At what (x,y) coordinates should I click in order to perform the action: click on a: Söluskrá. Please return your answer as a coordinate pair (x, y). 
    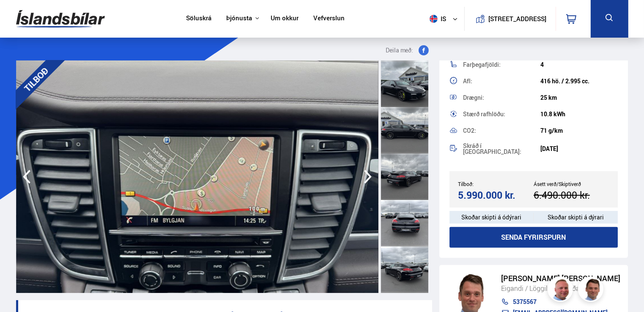
    Looking at the image, I should click on (199, 19).